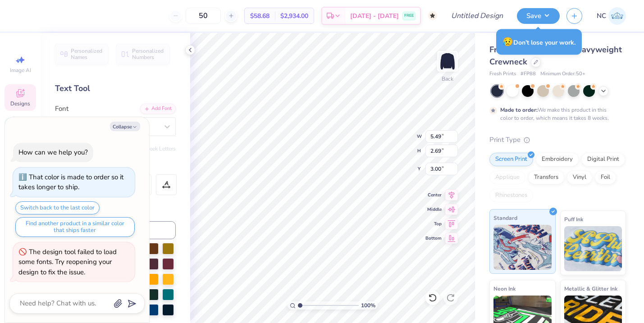 The width and height of the screenshot is (644, 323). I want to click on span: Minimum Order: 50 +, so click(563, 74).